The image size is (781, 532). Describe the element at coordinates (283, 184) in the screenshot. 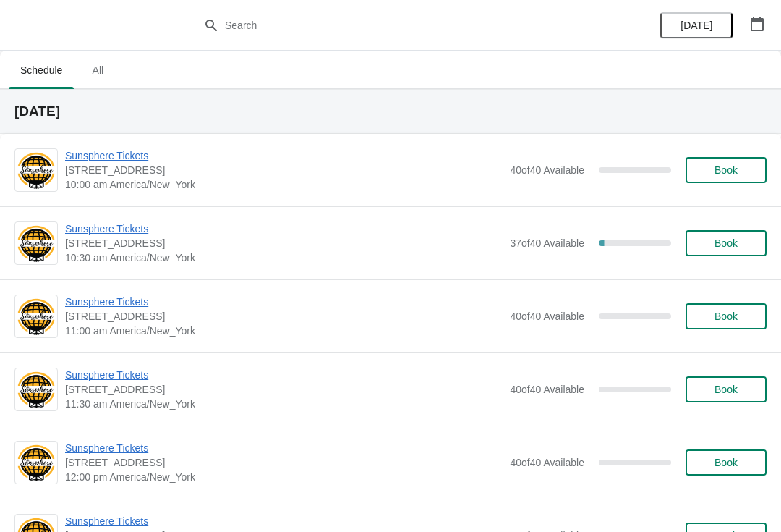

I see `span: 10:00 am America/New_York` at that location.